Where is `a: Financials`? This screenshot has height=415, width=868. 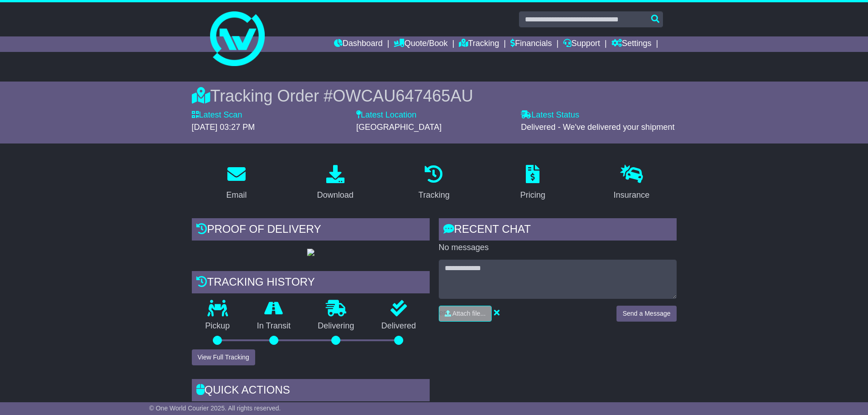
a: Financials is located at coordinates (530, 44).